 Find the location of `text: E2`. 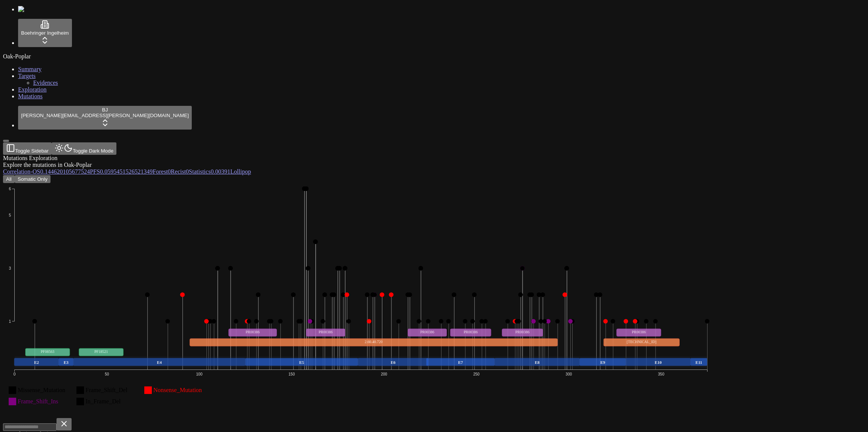

text: E2 is located at coordinates (36, 362).